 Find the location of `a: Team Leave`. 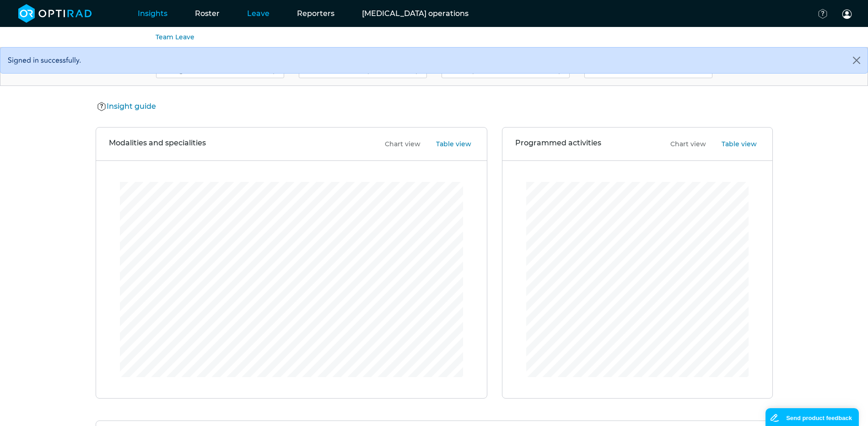

a: Team Leave is located at coordinates (175, 37).